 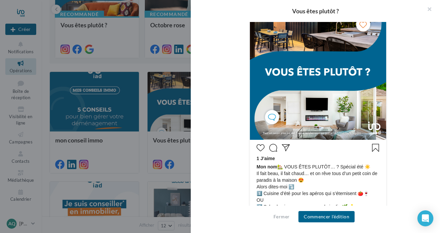 What do you see at coordinates (326, 216) in the screenshot?
I see `button: Commencer l'édition` at bounding box center [326, 216].